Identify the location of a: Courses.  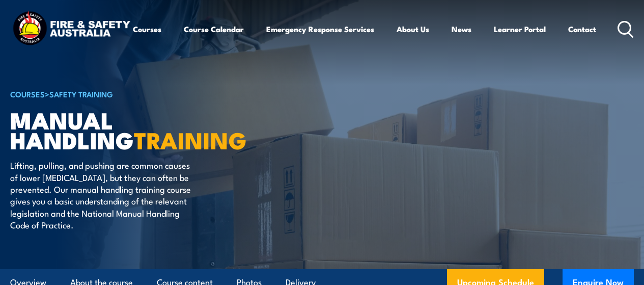
(147, 29).